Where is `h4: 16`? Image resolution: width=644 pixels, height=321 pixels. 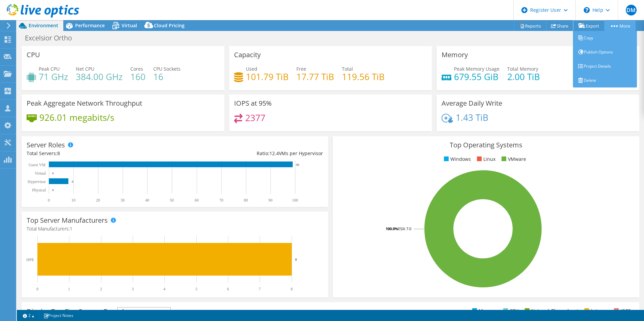 h4: 16 is located at coordinates (167, 77).